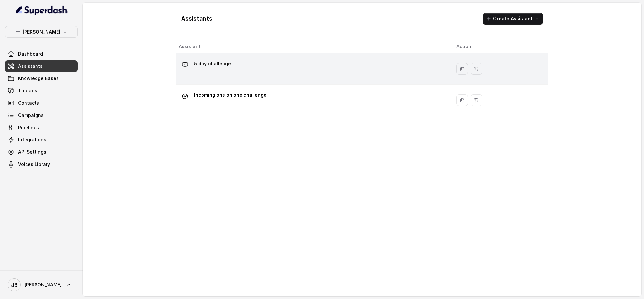 Image resolution: width=644 pixels, height=299 pixels. I want to click on img: light.svg, so click(41, 10).